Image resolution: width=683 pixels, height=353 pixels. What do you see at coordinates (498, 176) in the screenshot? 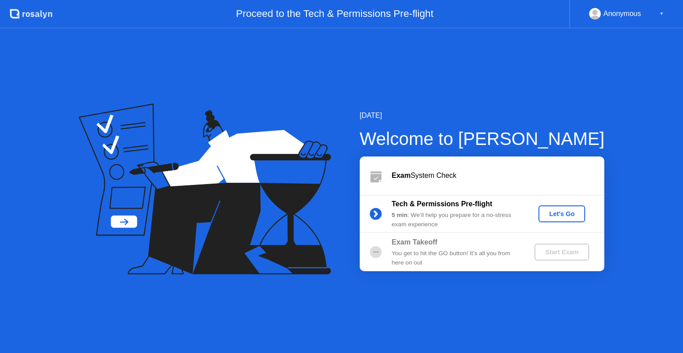
I see `div: System Check` at bounding box center [498, 176].